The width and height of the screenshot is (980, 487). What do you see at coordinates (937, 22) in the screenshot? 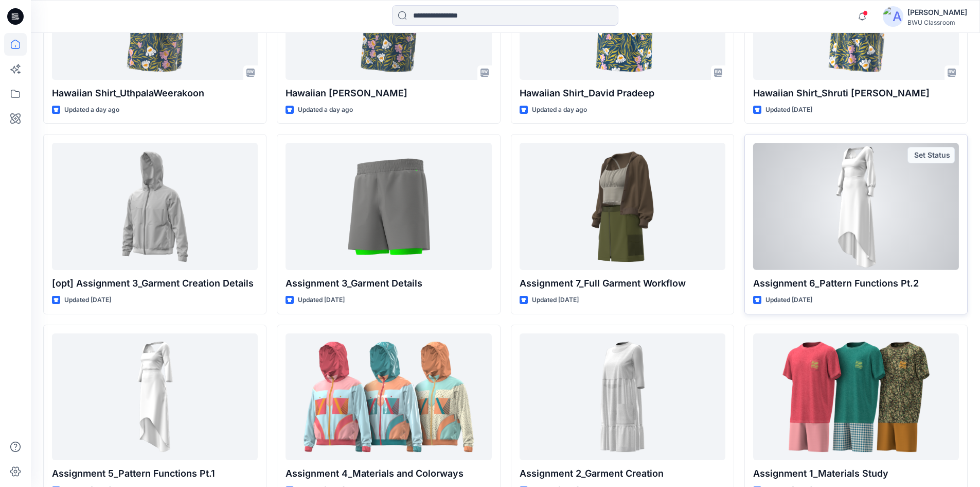
I see `div: BWU Classroom` at bounding box center [937, 22].